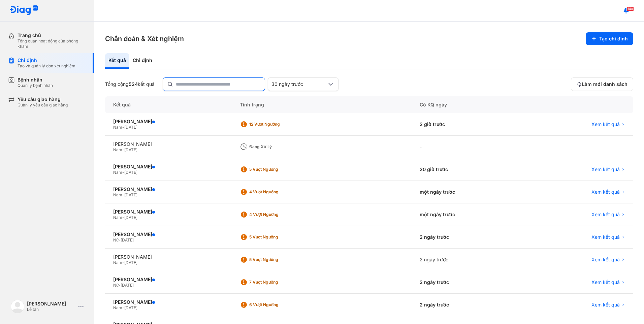 The image size is (644, 324). I want to click on div: Quản lý yêu cầu giao hàng, so click(42, 105).